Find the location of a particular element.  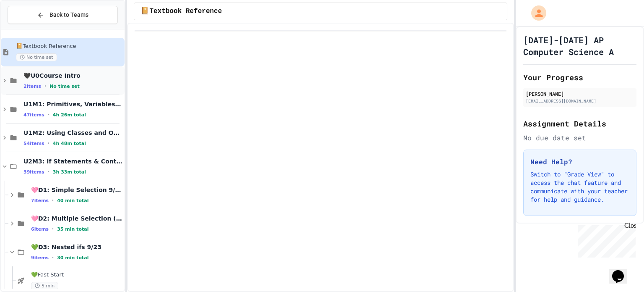

span: 2 items is located at coordinates (32, 86).